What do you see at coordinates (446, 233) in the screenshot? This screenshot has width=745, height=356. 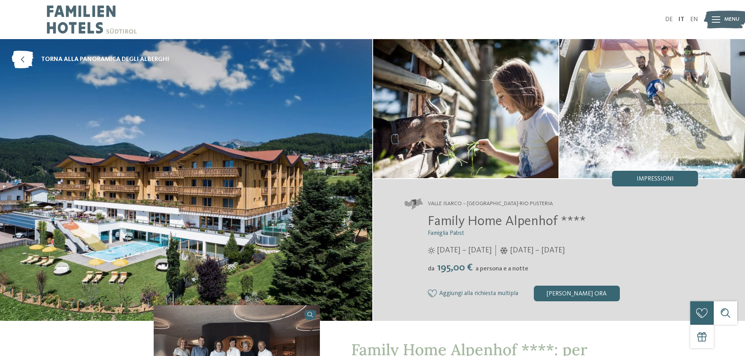 I see `span: Famiglia Pabst` at bounding box center [446, 233].